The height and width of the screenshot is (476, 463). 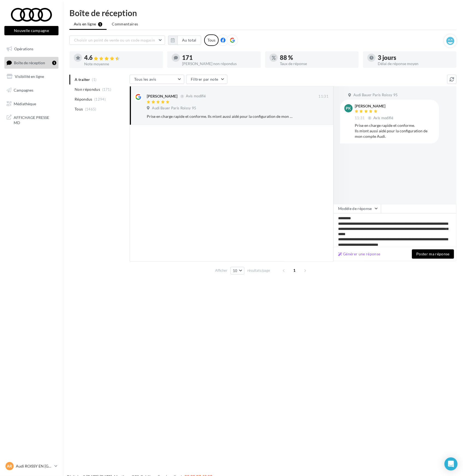 What do you see at coordinates (35, 120) in the screenshot?
I see `span: AFFICHAGE PRESSE MD` at bounding box center [35, 120].